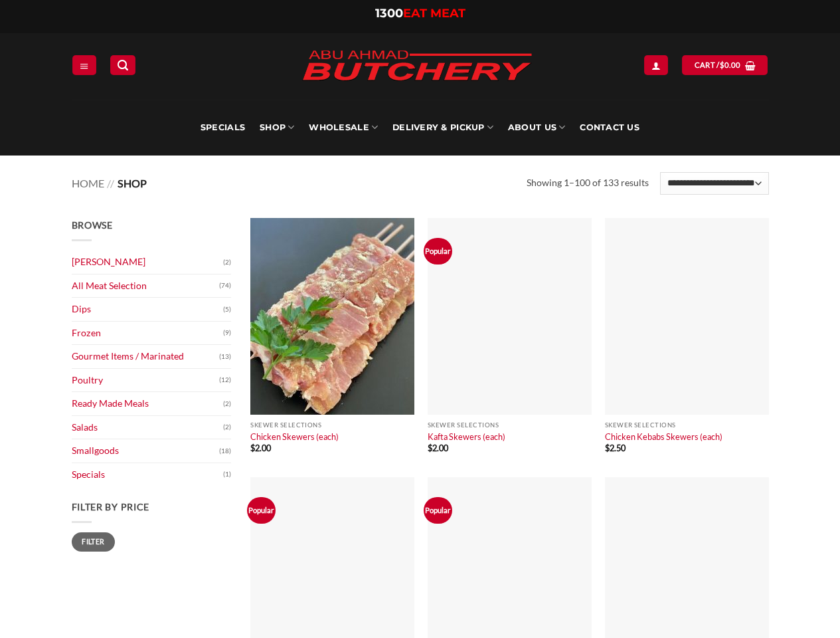  Describe the element at coordinates (443, 128) in the screenshot. I see `a: Delivery & Pickup` at that location.